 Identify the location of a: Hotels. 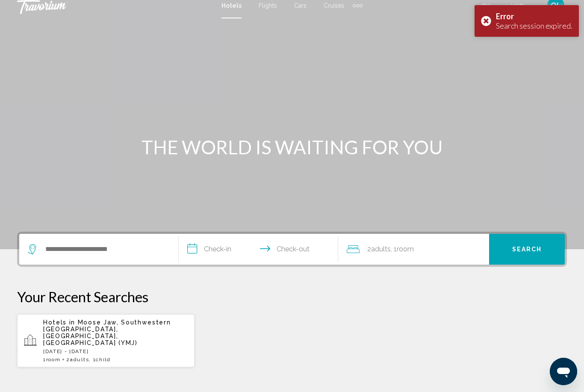
(231, 6).